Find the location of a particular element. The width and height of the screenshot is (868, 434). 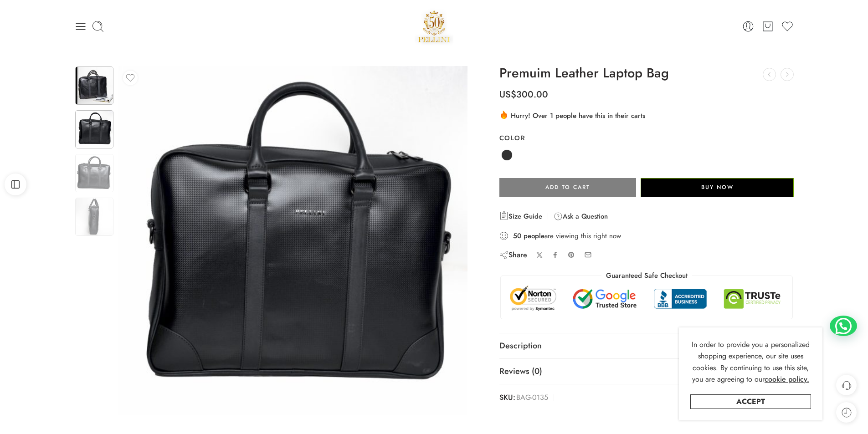

img: Pellini is located at coordinates (434, 26).